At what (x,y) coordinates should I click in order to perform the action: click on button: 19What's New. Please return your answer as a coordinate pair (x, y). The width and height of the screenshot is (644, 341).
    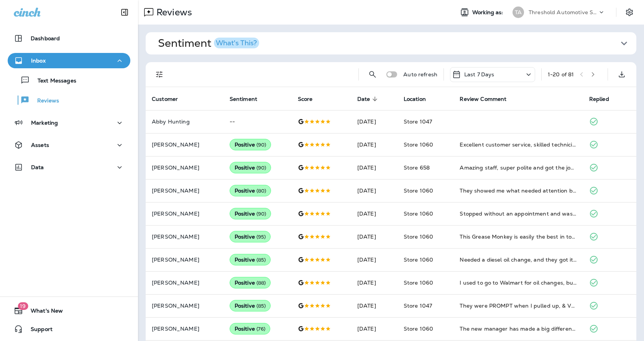
    Looking at the image, I should click on (69, 311).